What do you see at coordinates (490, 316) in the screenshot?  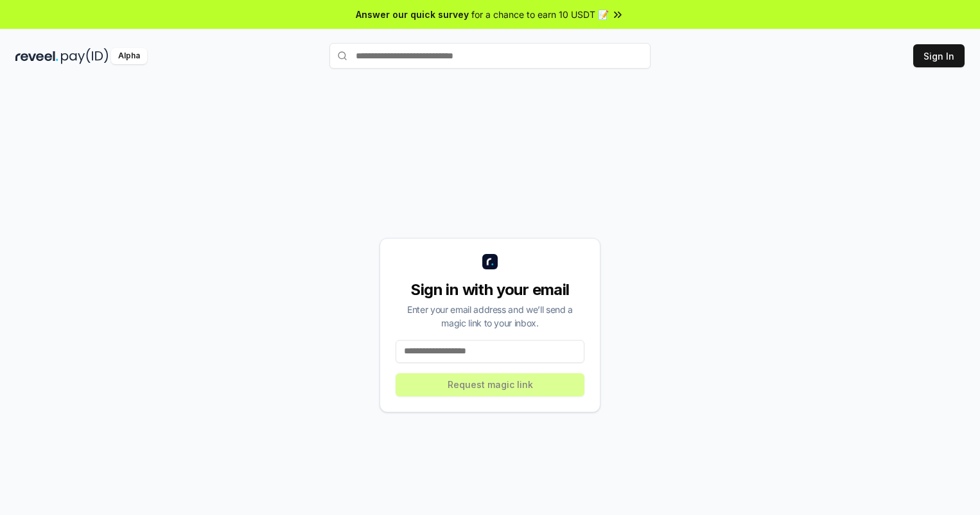 I see `div: Enter your email address and we’ll send a magic link to your inbox.` at bounding box center [490, 316].